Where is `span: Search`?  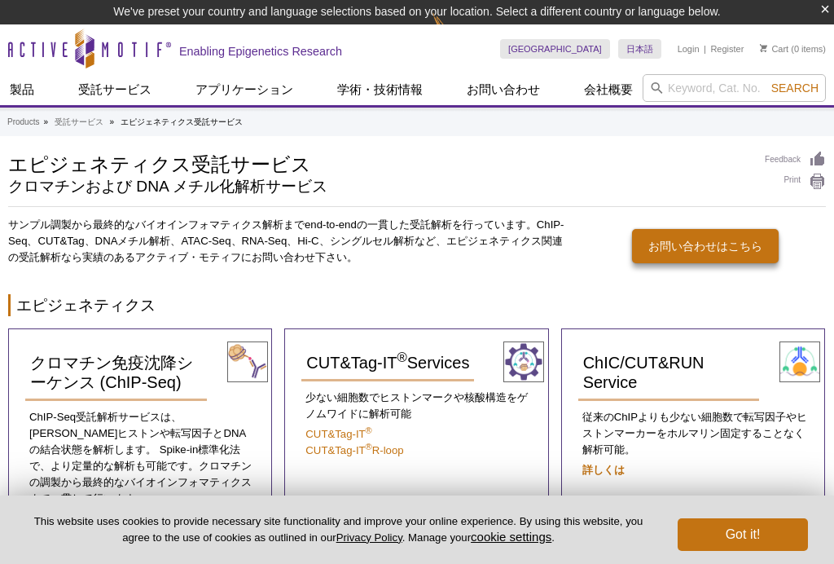 span: Search is located at coordinates (795, 88).